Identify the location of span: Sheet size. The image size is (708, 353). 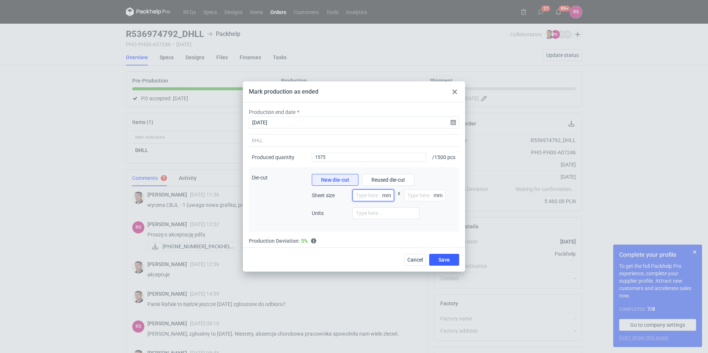
(330, 195).